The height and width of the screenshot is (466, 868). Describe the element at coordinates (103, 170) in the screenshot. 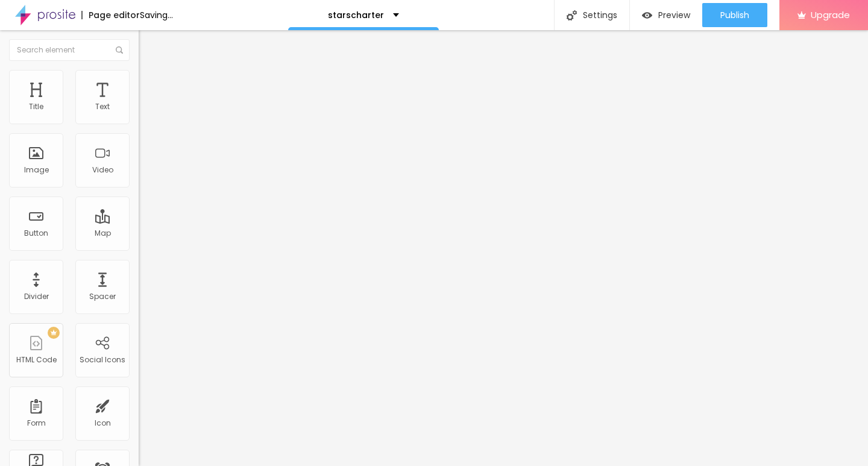

I see `div: Video` at that location.